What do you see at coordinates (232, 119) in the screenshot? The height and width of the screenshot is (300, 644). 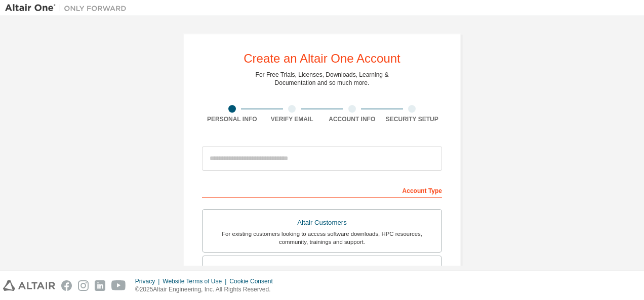 I see `div: Personal Info` at bounding box center [232, 119].